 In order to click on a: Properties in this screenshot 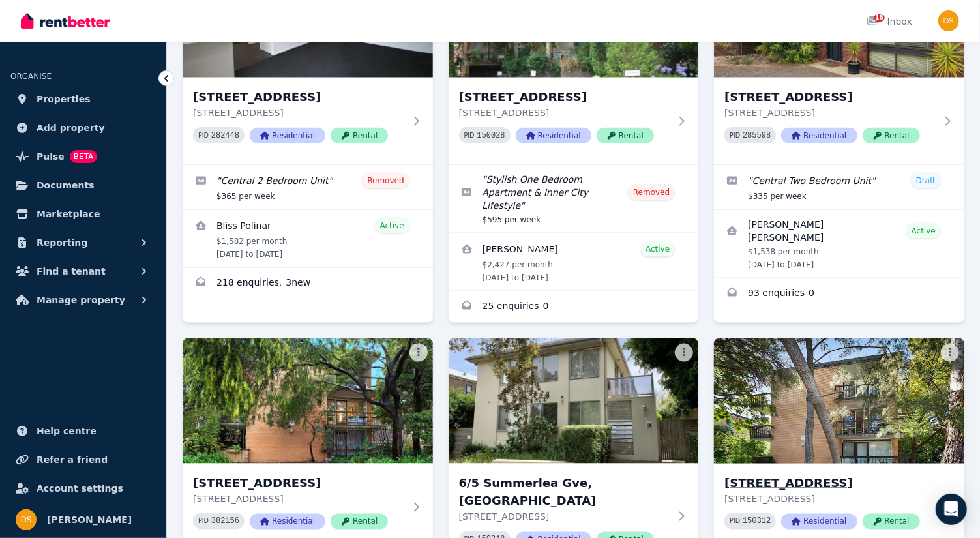, I will do `click(83, 99)`.